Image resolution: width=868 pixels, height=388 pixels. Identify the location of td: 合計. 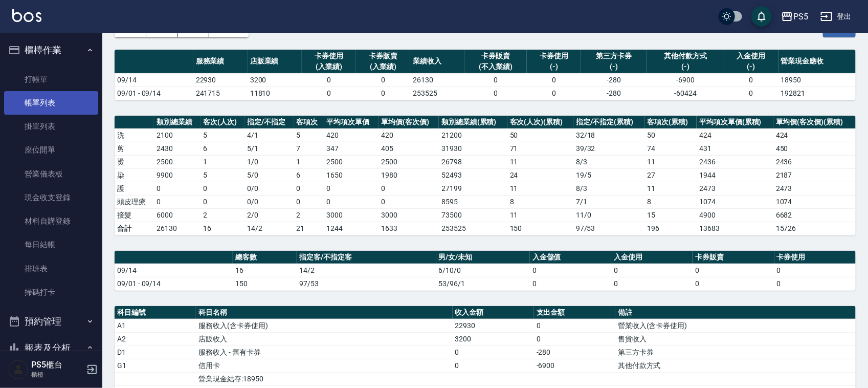
(134, 228).